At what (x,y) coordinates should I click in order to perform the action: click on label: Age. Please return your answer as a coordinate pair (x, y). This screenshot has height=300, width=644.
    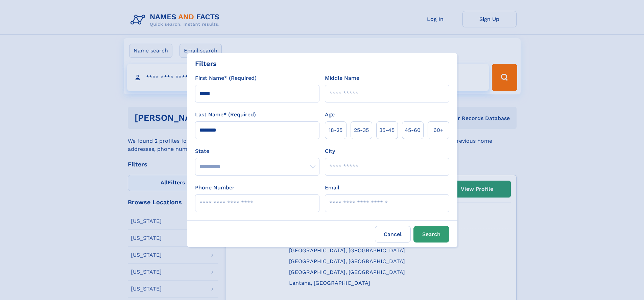
    Looking at the image, I should click on (330, 115).